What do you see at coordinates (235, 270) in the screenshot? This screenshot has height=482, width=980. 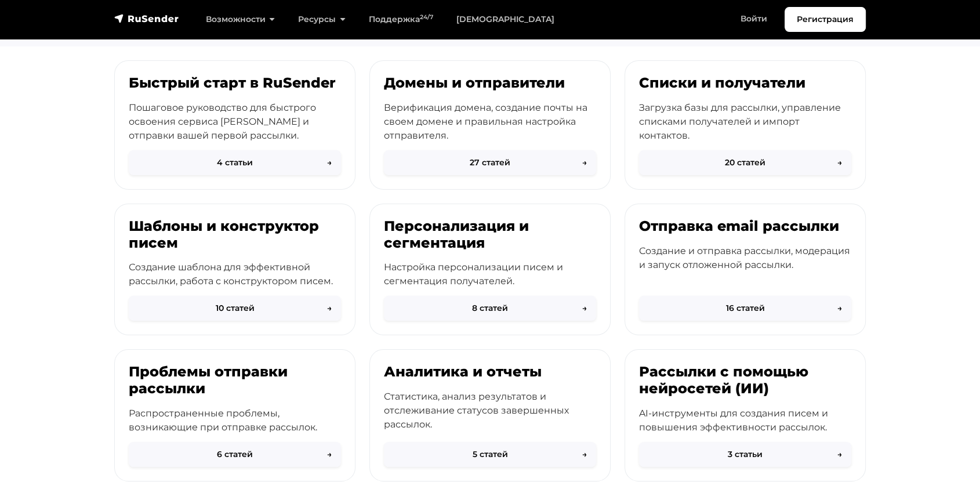 I see `a: Шаблоны и конструктор писем Создание шаблона для эффективной рассылки, работа с конструктором пис...` at bounding box center [235, 270].